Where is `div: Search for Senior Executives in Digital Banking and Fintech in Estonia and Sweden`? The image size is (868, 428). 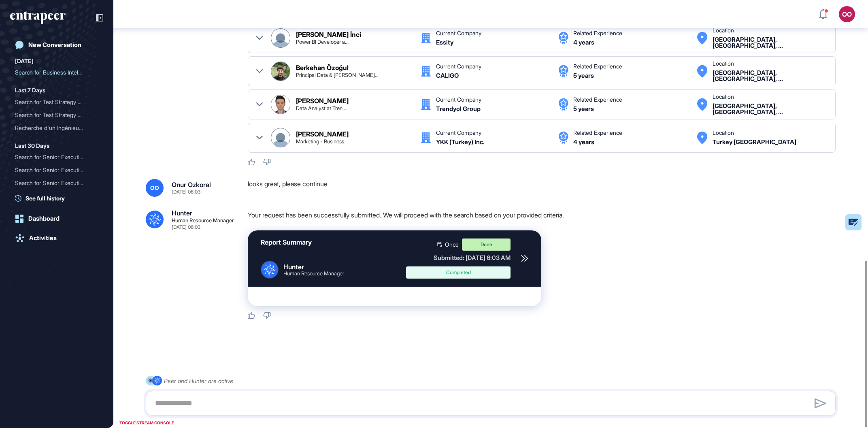 div: Search for Senior Executives in Digital Banking and Fintech in Estonia and Sweden is located at coordinates (57, 183).